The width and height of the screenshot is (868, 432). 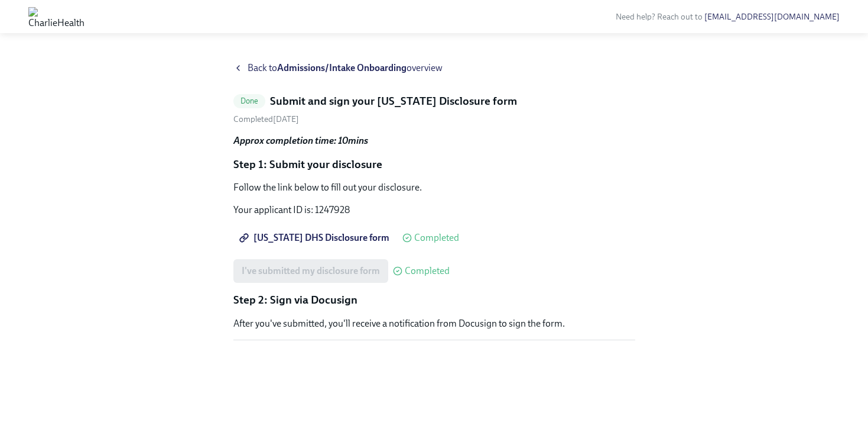 What do you see at coordinates (434, 187) in the screenshot?
I see `p: Follow the link below to fill out your disclosure.` at bounding box center [434, 187].